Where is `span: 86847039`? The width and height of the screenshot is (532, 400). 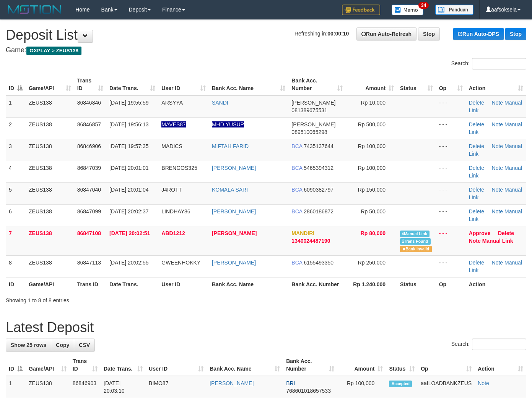
span: 86847039 is located at coordinates (89, 168).